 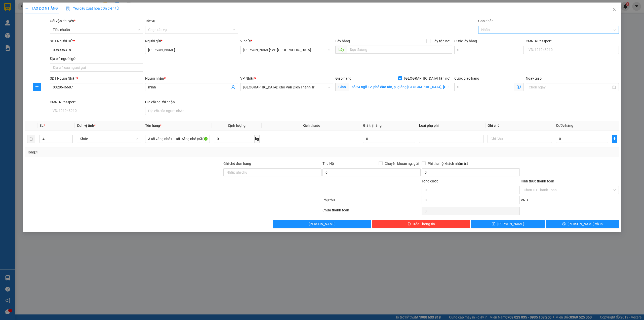 What do you see at coordinates (257, 139) in the screenshot?
I see `span: kg` at bounding box center [257, 139].